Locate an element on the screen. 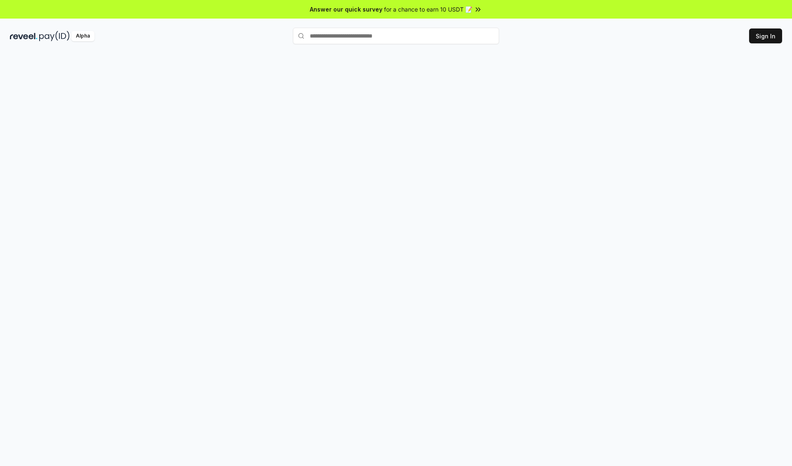 Image resolution: width=792 pixels, height=466 pixels. div: Alpha is located at coordinates (83, 36).